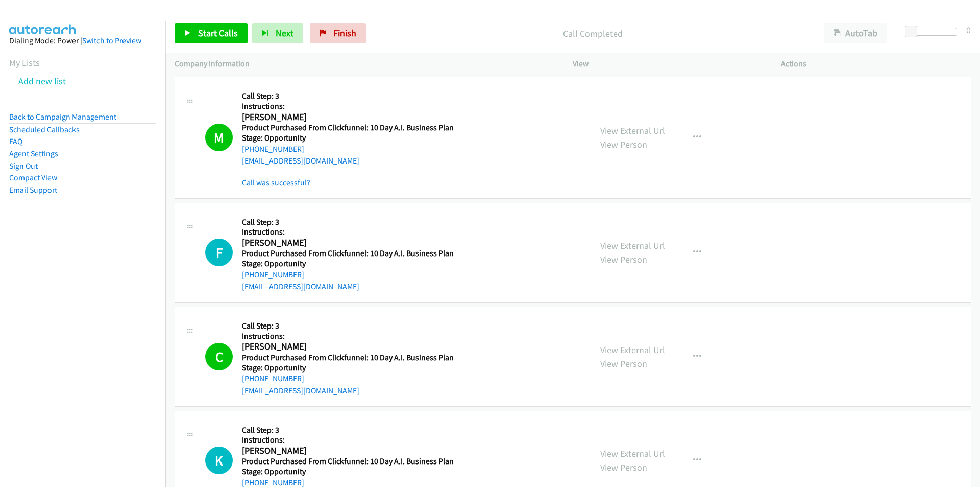 The width and height of the screenshot is (980, 487). I want to click on a: Start Calls, so click(211, 33).